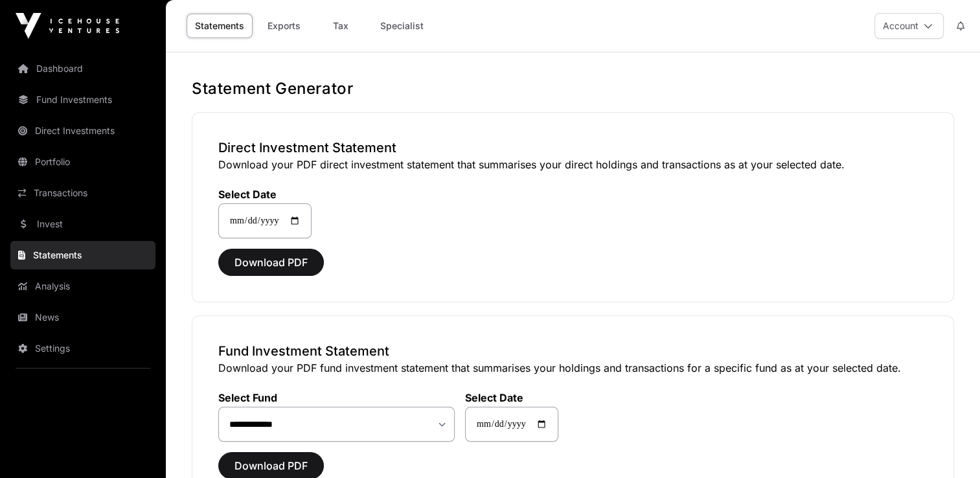 The height and width of the screenshot is (478, 980). I want to click on a: Exports, so click(283, 26).